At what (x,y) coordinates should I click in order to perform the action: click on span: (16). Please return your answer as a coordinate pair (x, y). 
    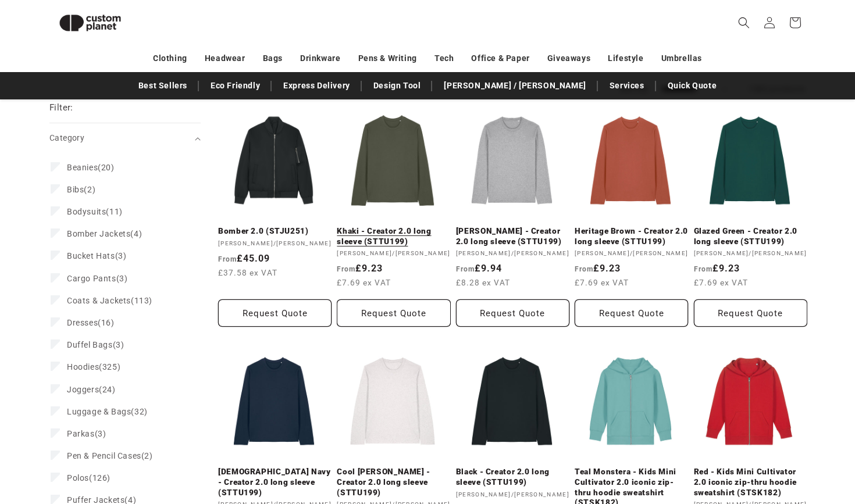
    Looking at the image, I should click on (91, 322).